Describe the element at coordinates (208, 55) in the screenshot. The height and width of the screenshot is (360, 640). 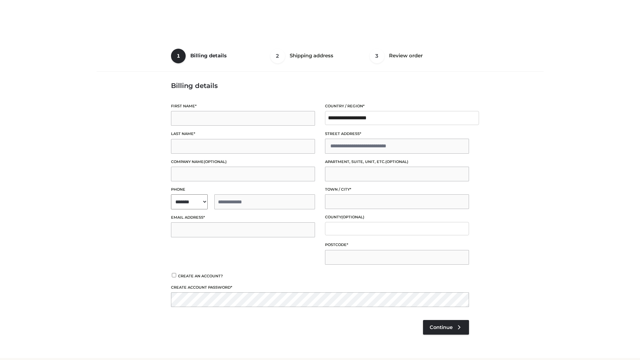
I see `span: Billing details` at that location.